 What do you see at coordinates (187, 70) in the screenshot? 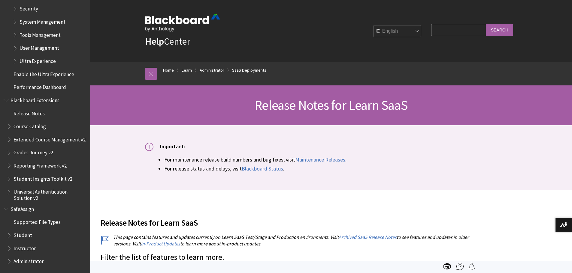
I see `a: Learn` at bounding box center [187, 70].